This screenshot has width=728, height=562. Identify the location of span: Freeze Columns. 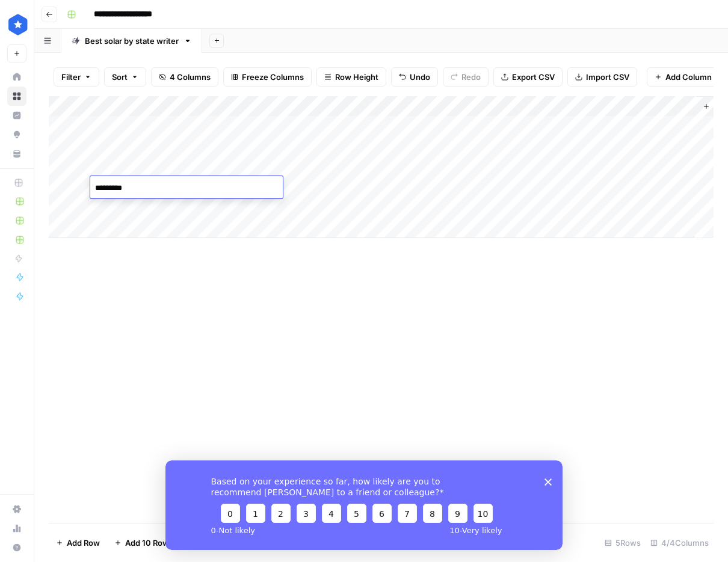
(272, 76).